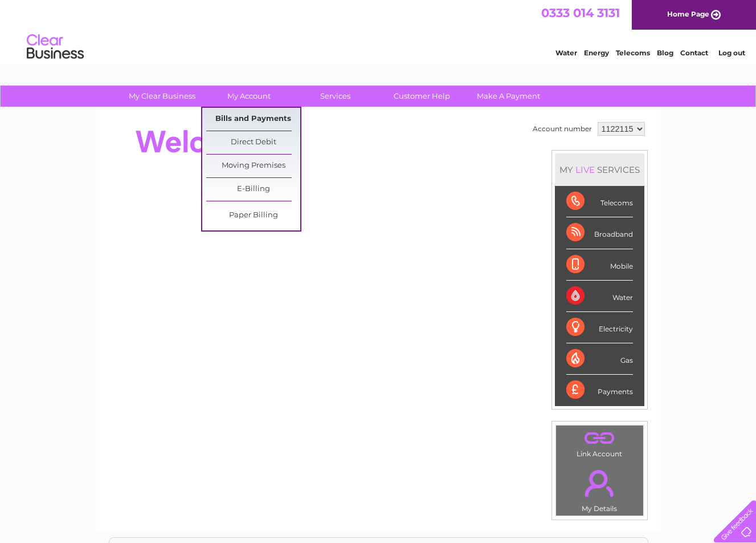  What do you see at coordinates (633, 53) in the screenshot?
I see `a: Telecoms` at bounding box center [633, 53].